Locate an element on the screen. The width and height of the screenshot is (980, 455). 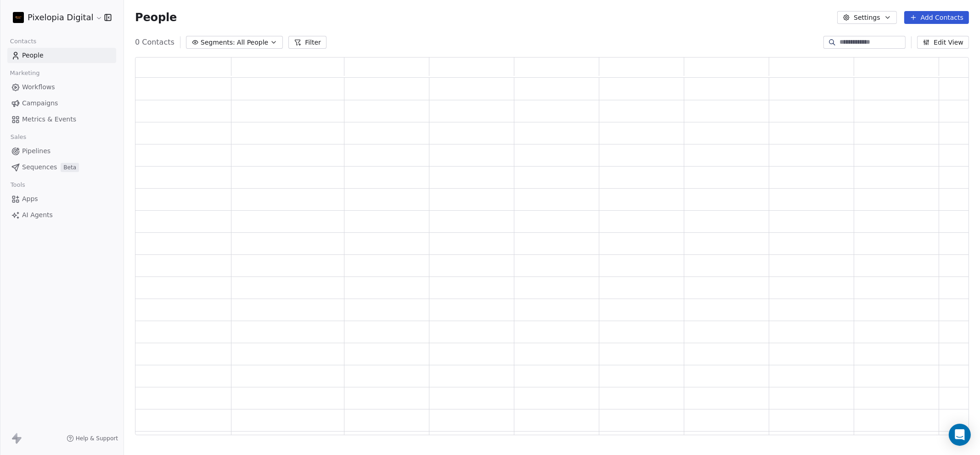
span: Beta is located at coordinates (70, 168).